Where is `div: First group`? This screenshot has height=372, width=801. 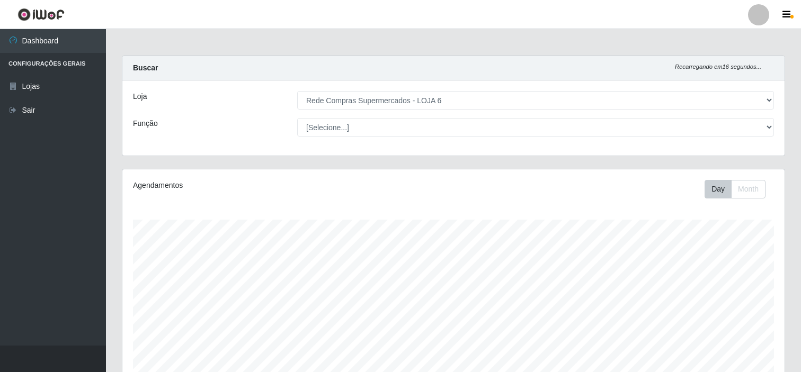
div: First group is located at coordinates (735, 189).